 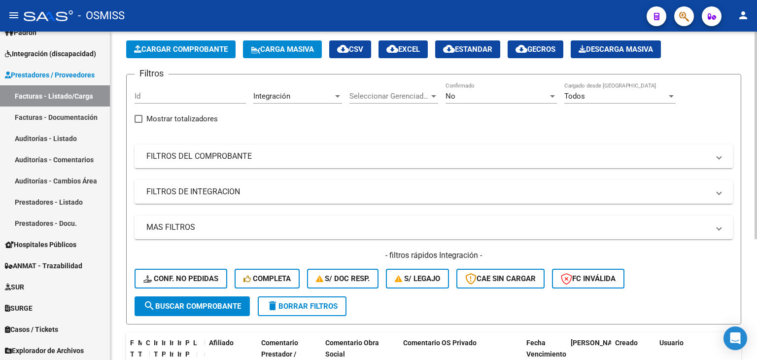 What do you see at coordinates (343, 279) in the screenshot?
I see `button: S/ Doc Resp.` at bounding box center [343, 279].